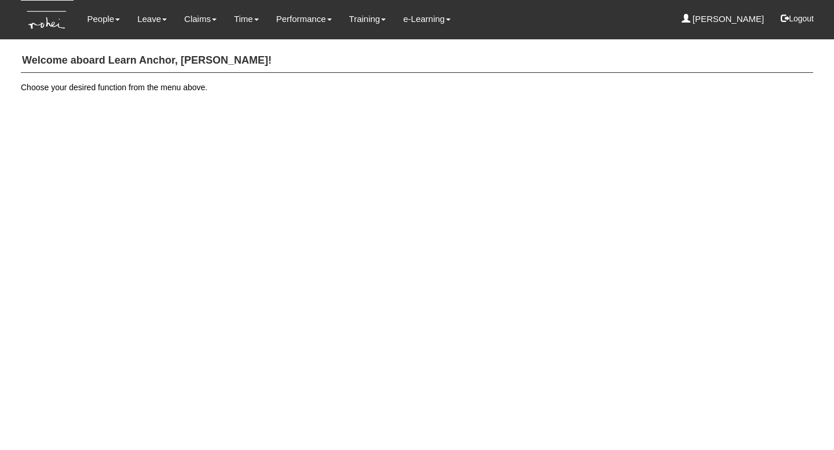 The width and height of the screenshot is (834, 450). Describe the element at coordinates (103, 19) in the screenshot. I see `a: People` at that location.